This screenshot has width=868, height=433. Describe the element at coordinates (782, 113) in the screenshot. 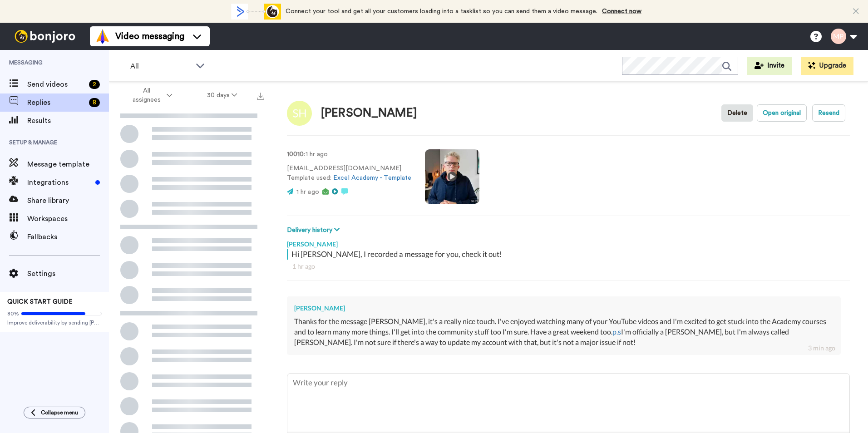

I see `button: Open original` at that location.